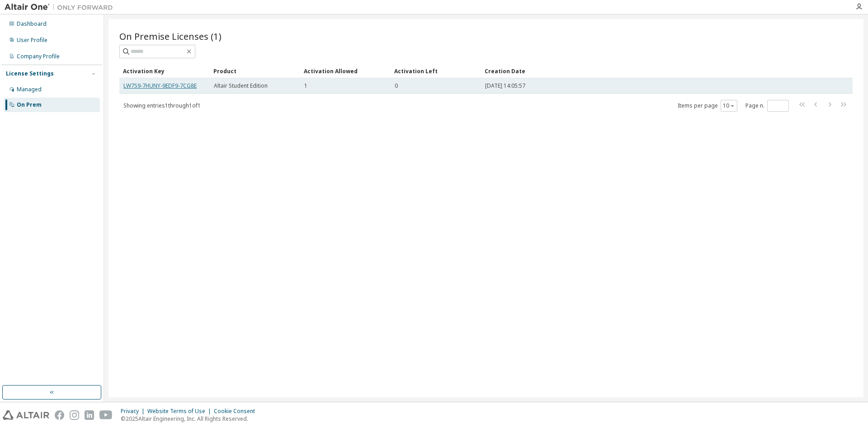 This screenshot has height=428, width=868. Describe the element at coordinates (38, 56) in the screenshot. I see `div: Company Profile` at that location.